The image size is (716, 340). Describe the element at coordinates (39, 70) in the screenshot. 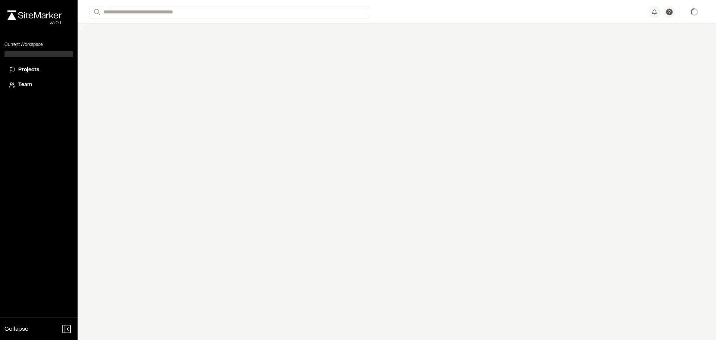

I see `a: Projects` at that location.